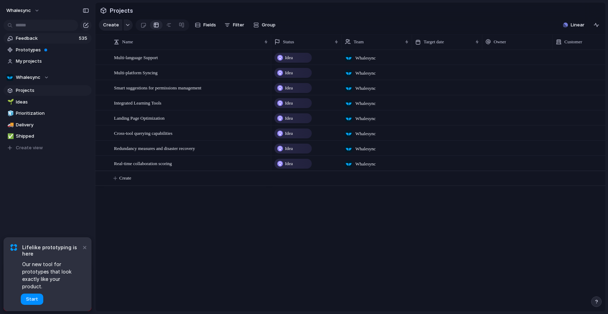 This screenshot has height=314, width=608. What do you see at coordinates (359, 42) in the screenshot?
I see `span: Team` at bounding box center [359, 42].